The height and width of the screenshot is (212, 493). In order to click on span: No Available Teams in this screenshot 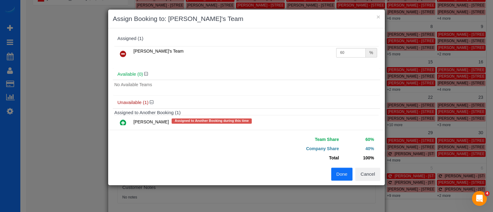, I will do `click(133, 85)`.